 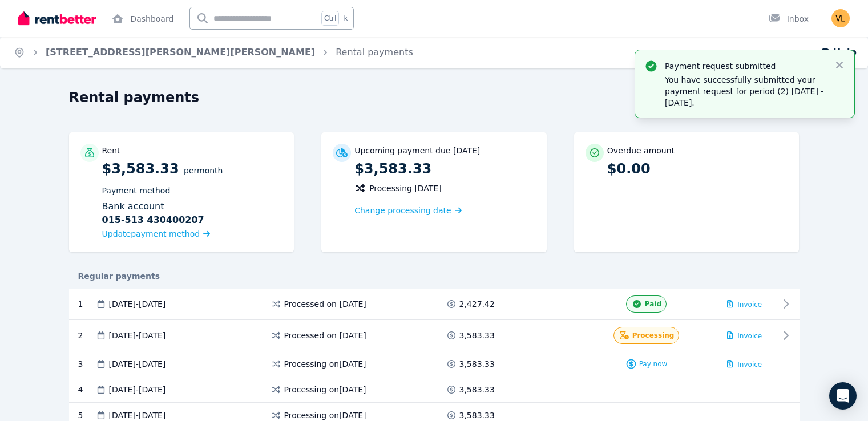 What do you see at coordinates (843, 396) in the screenshot?
I see `div: Open Intercom Messenger` at bounding box center [843, 396].